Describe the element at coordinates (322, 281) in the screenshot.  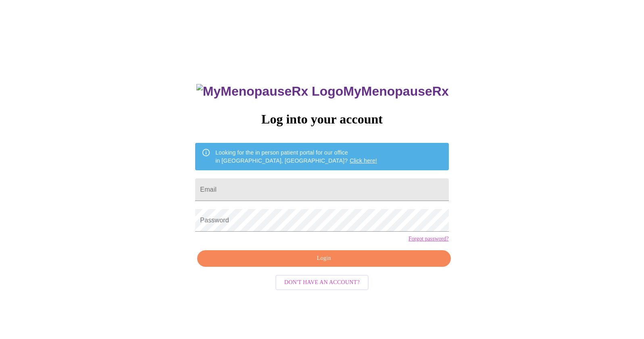
I see `a: Don't have an account?` at that location.